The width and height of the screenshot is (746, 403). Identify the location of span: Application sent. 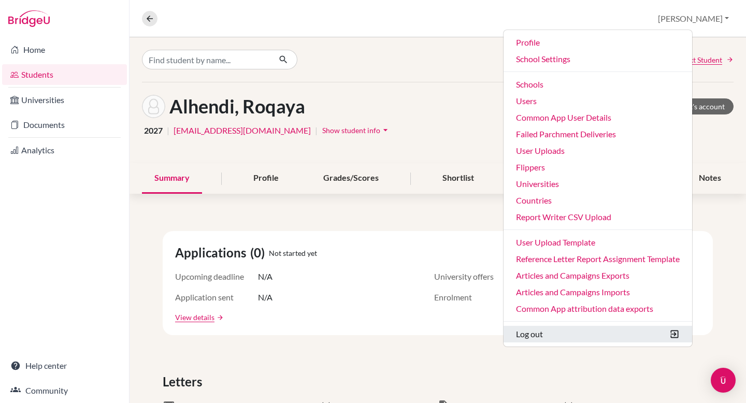
(217, 297).